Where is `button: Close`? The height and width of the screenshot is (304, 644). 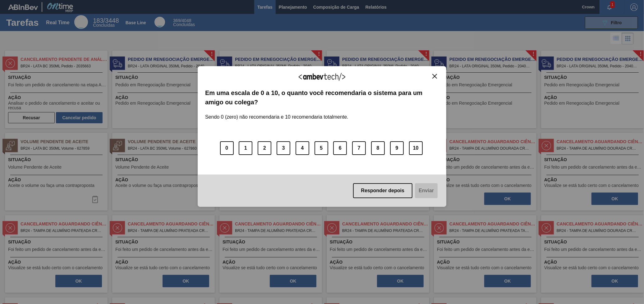
button: Close is located at coordinates (435, 76).